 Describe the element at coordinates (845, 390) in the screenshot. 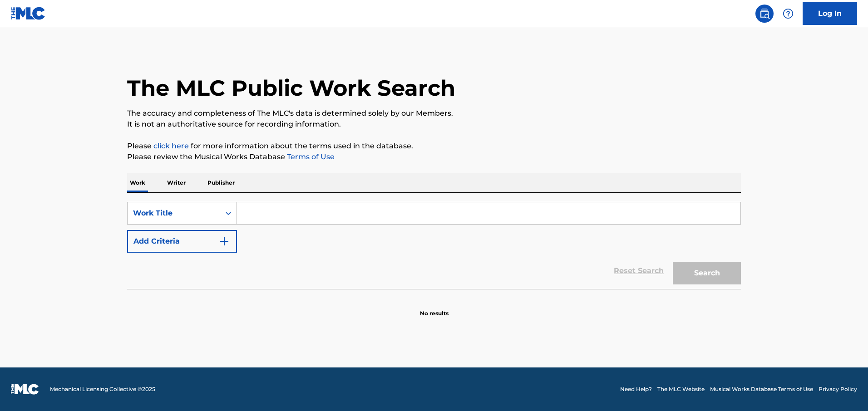

I see `div: Chat Widget` at that location.